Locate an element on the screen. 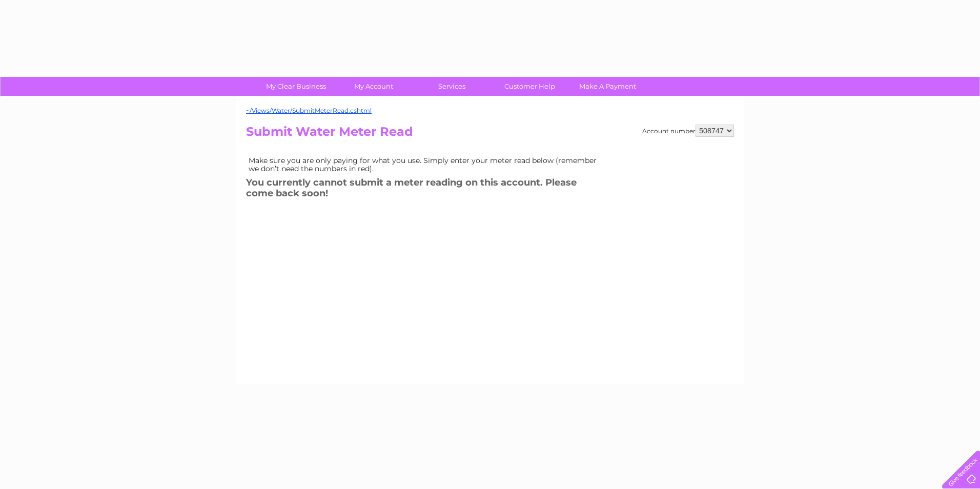 This screenshot has height=489, width=980. a: My Account is located at coordinates (374, 86).